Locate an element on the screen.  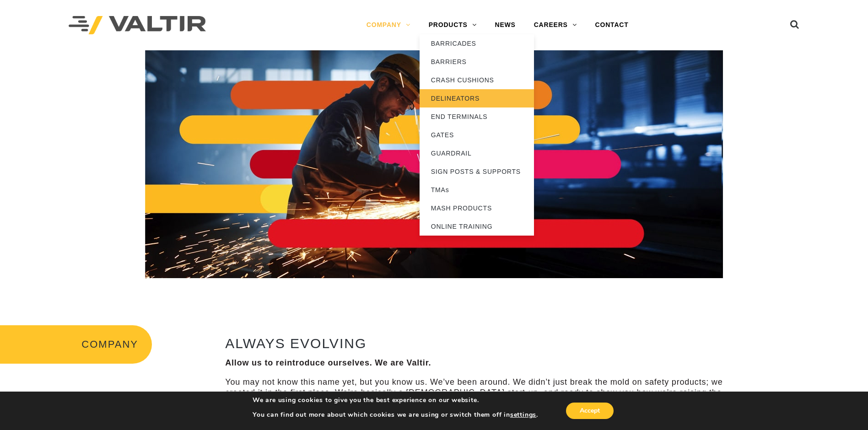
a: PRODUCTS is located at coordinates (452, 25).